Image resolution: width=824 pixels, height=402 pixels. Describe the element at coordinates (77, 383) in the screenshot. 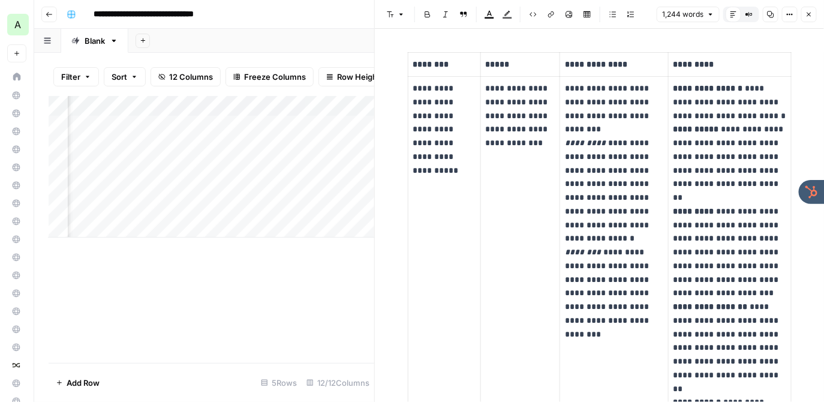

I see `button: Add Row` at that location.